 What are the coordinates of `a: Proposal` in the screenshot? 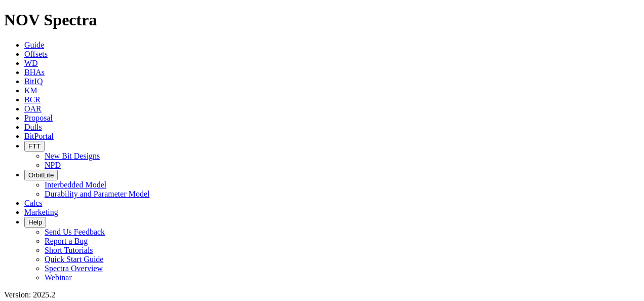 It's located at (38, 117).